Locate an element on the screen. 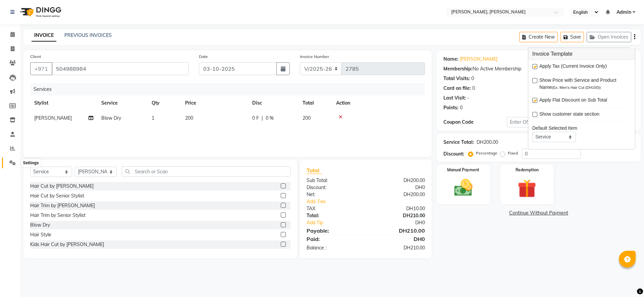 This screenshot has width=644, height=297. span: Show Price with Service and Product Name is located at coordinates (582, 84).